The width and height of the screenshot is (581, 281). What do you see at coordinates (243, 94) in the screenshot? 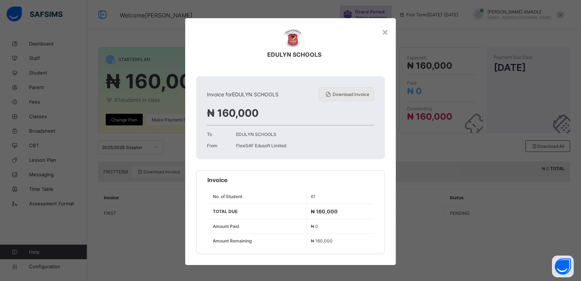
I see `span: Invoice for EDULYN SCHOOLS` at bounding box center [243, 94].